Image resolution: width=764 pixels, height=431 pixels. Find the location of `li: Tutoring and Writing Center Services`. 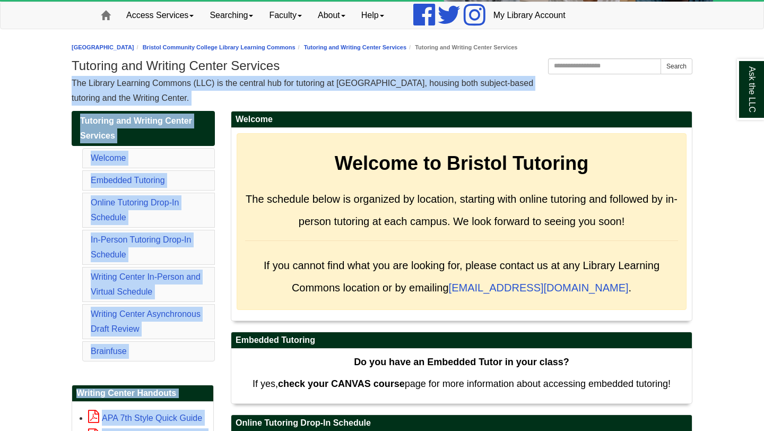

li: Tutoring and Writing Center Services is located at coordinates (462, 47).